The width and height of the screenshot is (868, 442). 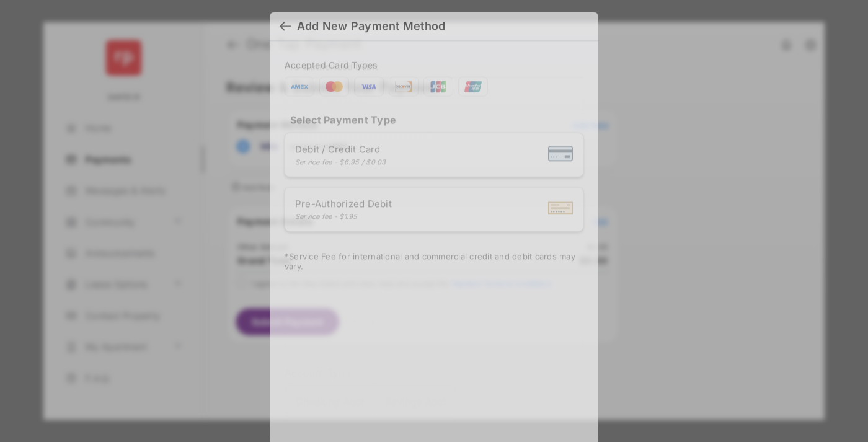 I want to click on button: Checking Acct, so click(x=330, y=402).